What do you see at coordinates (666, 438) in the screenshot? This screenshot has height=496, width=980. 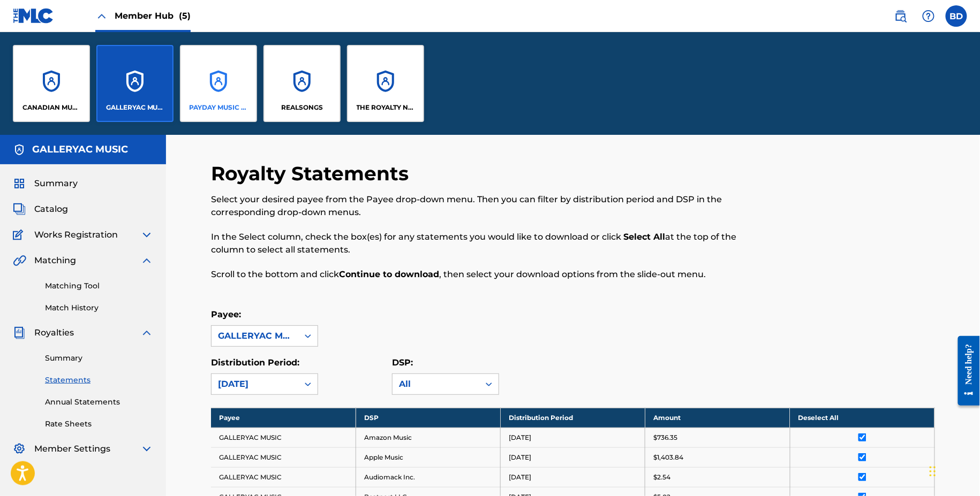 I see `p: $736.35` at bounding box center [666, 438].